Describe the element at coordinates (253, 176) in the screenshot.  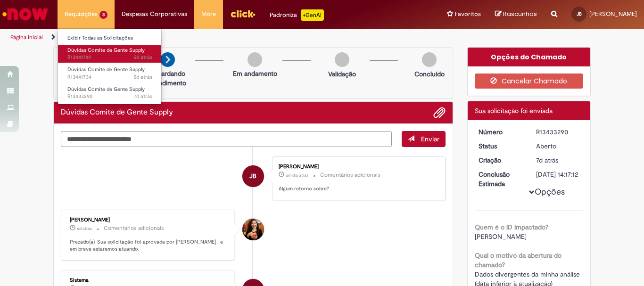
I see `div: Juliana Glaudencio Sardinha Barbosa` at that location.